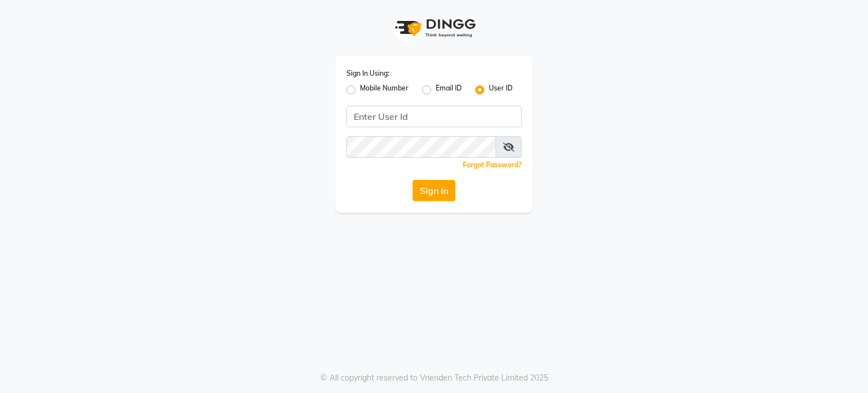 The image size is (868, 393). I want to click on label: Email ID, so click(449, 90).